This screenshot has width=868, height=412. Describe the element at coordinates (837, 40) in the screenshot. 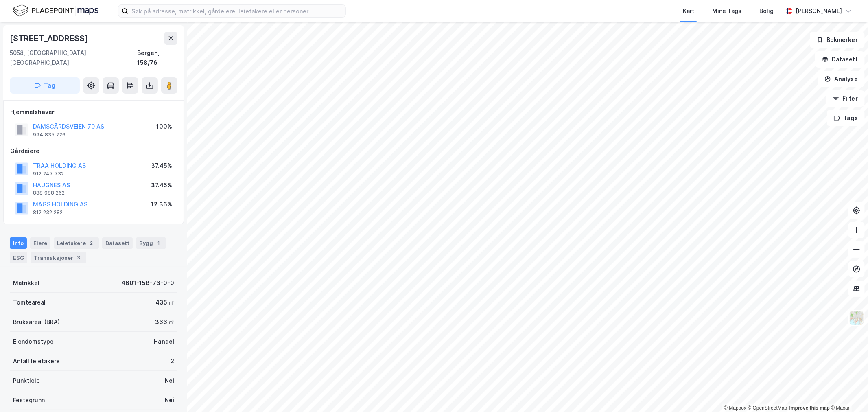

I see `button: Bokmerker` at that location.